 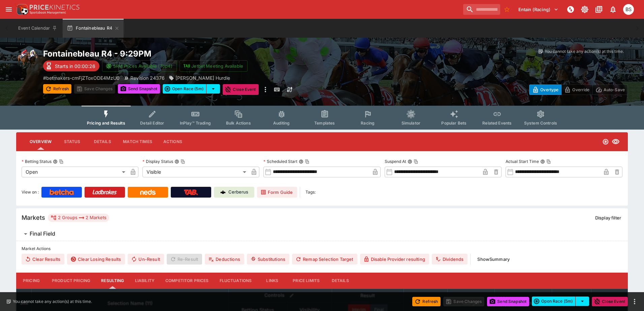 I want to click on button: Overview, so click(x=40, y=142).